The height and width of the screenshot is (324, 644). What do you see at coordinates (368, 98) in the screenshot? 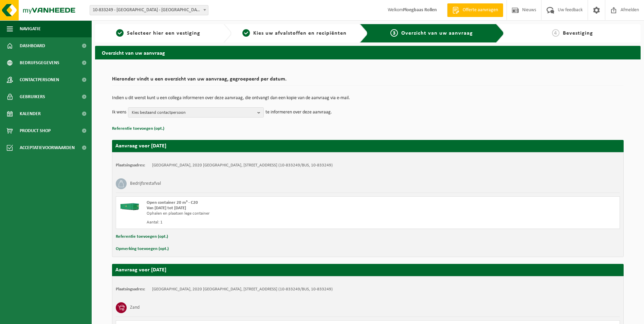
I see `p: Indien u dit wenst kunt u een collega informeren over deze aanvraag, die ontvangt dan een kopie v...` at bounding box center [368, 98].